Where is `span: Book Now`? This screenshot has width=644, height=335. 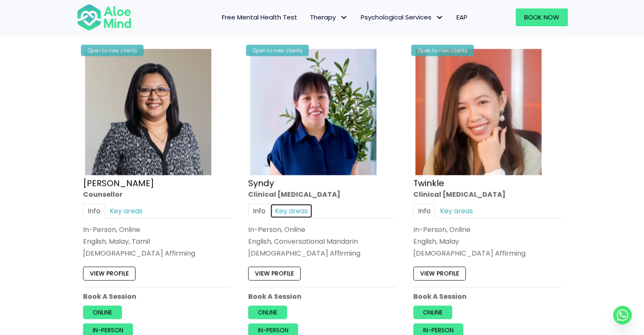 span: Book Now is located at coordinates (542, 17).